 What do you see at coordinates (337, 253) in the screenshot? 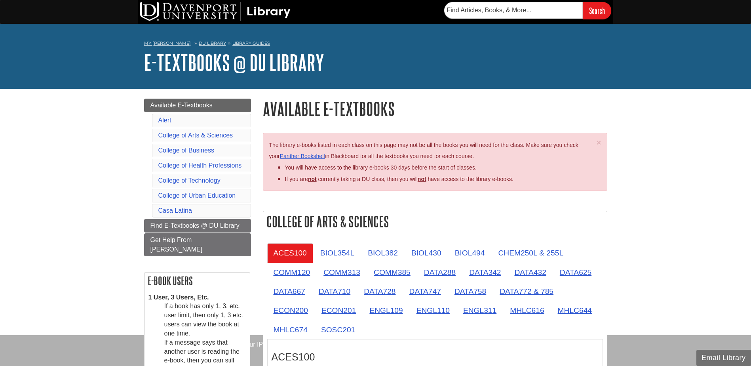
I see `a: BIOL354L` at bounding box center [337, 253].